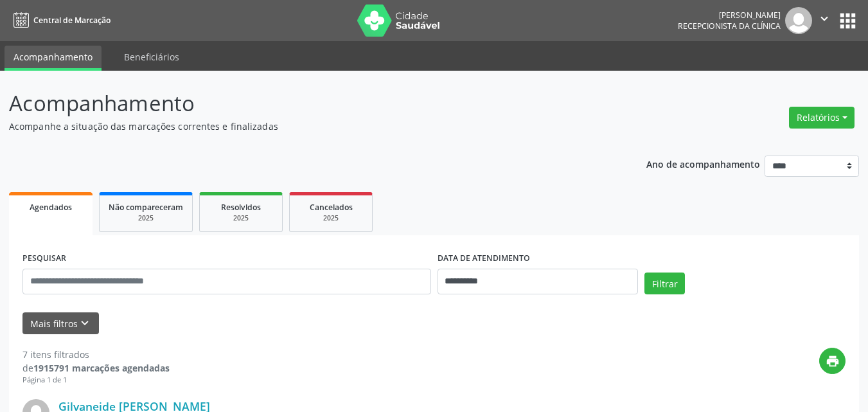  What do you see at coordinates (241, 207) in the screenshot?
I see `span: Resolvidos` at bounding box center [241, 207].